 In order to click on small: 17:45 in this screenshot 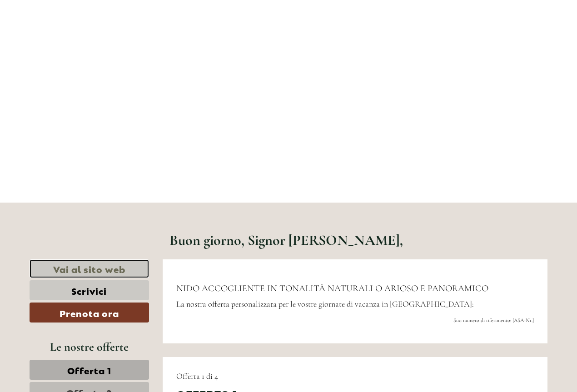, I will do `click(67, 48)`.